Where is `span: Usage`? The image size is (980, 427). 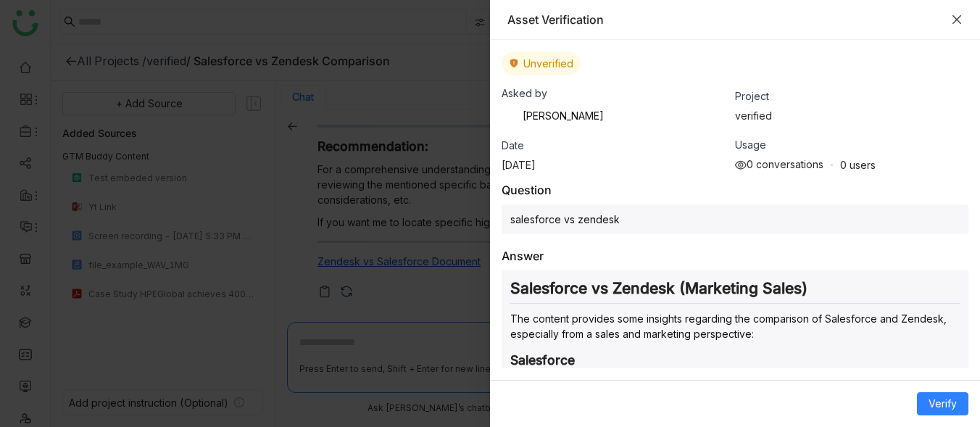
span: Usage is located at coordinates (750, 144).